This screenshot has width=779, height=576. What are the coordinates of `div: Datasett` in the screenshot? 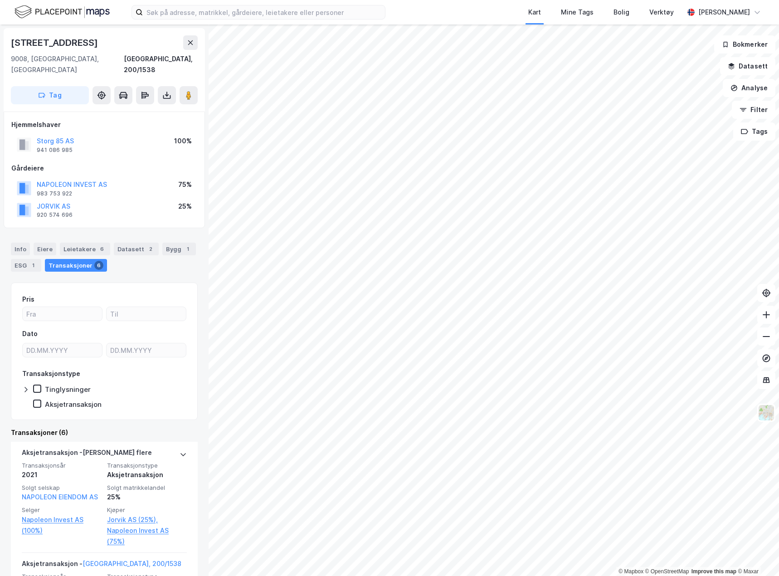 It's located at (136, 249).